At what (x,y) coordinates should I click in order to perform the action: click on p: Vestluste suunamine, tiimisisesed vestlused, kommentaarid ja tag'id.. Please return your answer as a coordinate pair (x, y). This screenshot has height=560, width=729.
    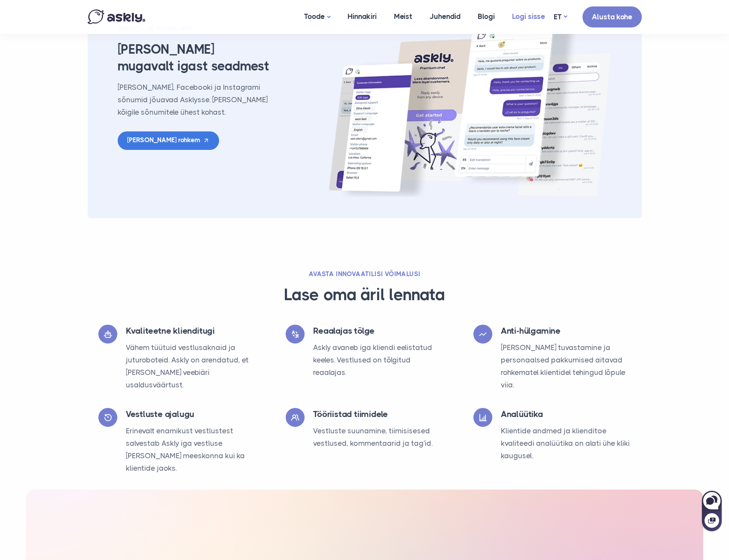
    Looking at the image, I should click on (378, 437).